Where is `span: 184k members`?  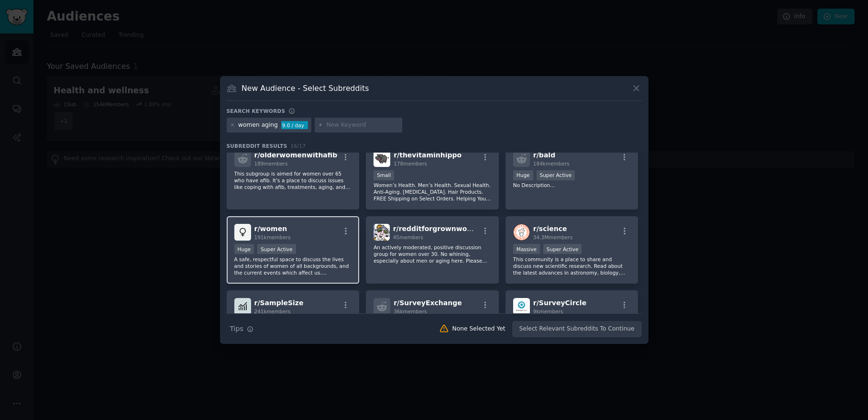
span: 184k members is located at coordinates (551, 164).